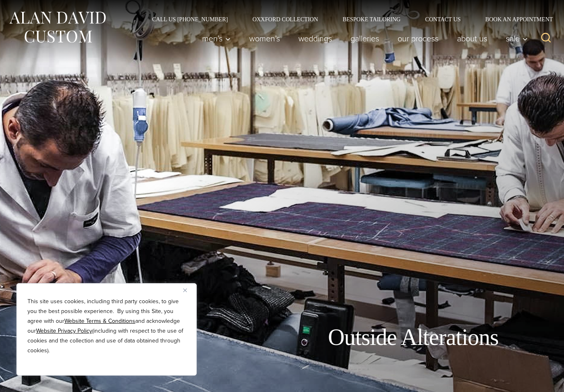  Describe the element at coordinates (188, 290) in the screenshot. I see `button: Close` at that location.